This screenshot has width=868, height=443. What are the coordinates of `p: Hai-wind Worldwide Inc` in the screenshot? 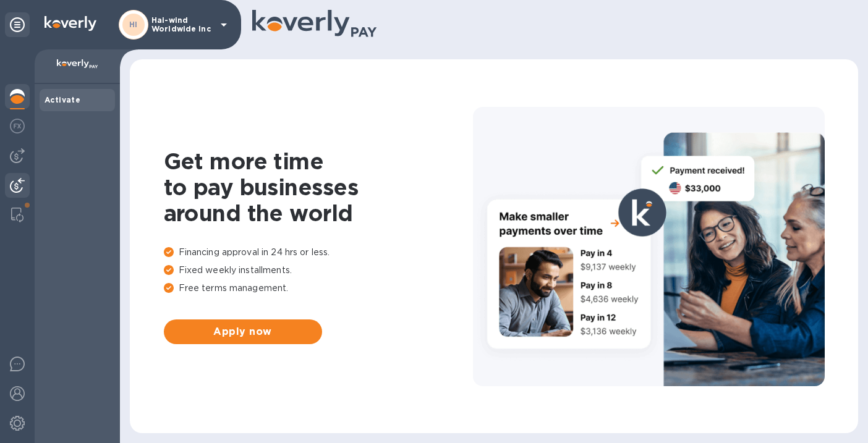 It's located at (182, 25).